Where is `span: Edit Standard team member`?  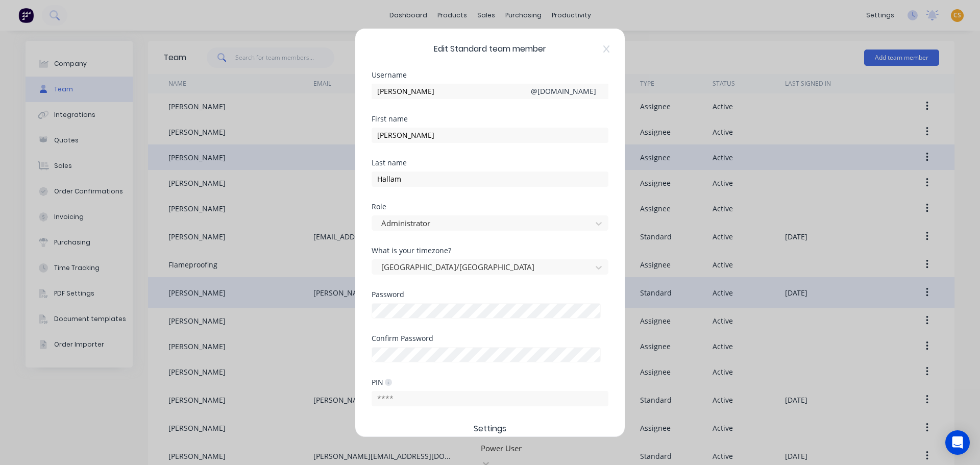
span: Edit Standard team member is located at coordinates (490, 49).